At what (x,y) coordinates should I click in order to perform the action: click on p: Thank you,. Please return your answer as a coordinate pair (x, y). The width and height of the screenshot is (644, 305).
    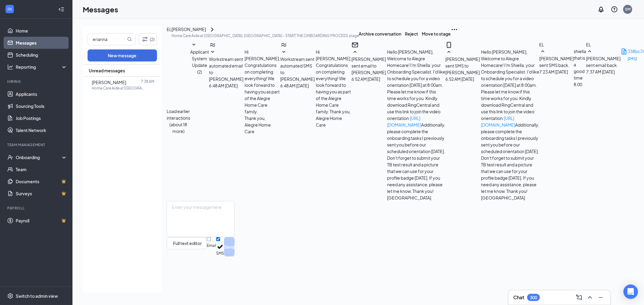
    Looking at the image, I should click on (262, 118).